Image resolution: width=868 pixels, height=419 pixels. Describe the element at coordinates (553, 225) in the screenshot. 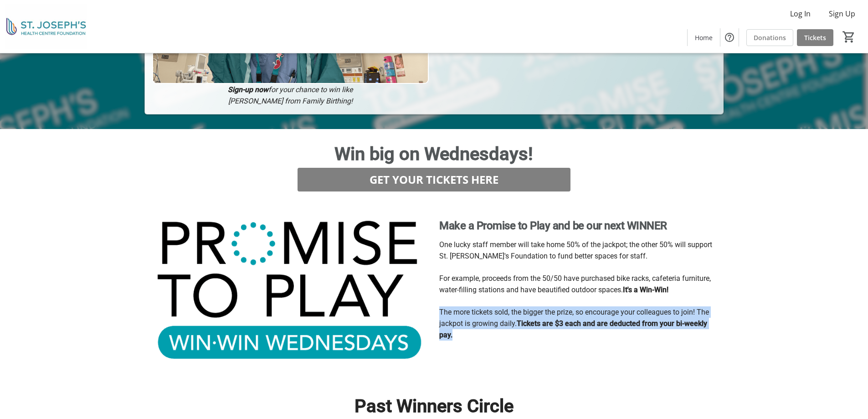

I see `strong: Make a Promise to Play and be our next WINNER` at that location.